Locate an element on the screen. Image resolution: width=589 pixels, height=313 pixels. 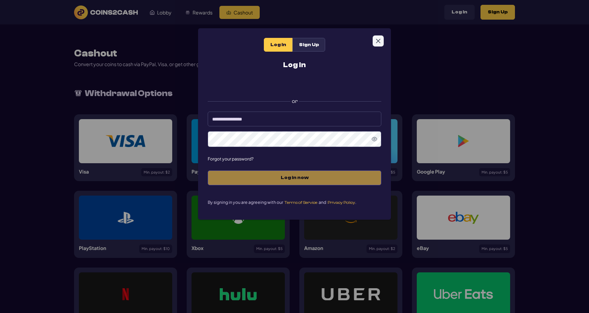
span: Forgot your password? is located at coordinates (295, 159).